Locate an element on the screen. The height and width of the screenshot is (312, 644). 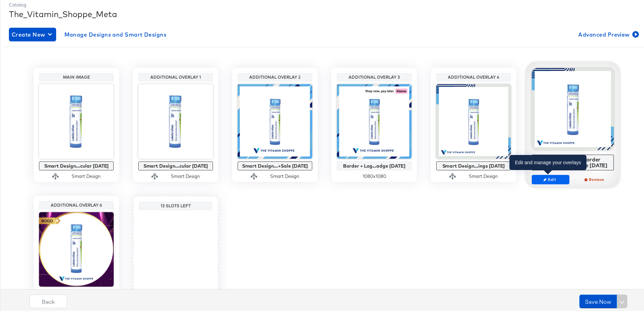
div: 1080 x 1080 is located at coordinates (374, 175).